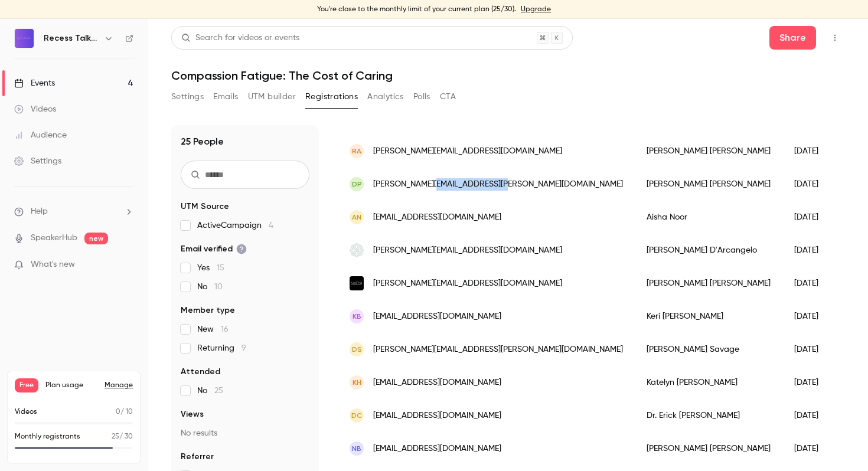 Image resolution: width=868 pixels, height=471 pixels. I want to click on div: Aisha Noor, so click(709, 218).